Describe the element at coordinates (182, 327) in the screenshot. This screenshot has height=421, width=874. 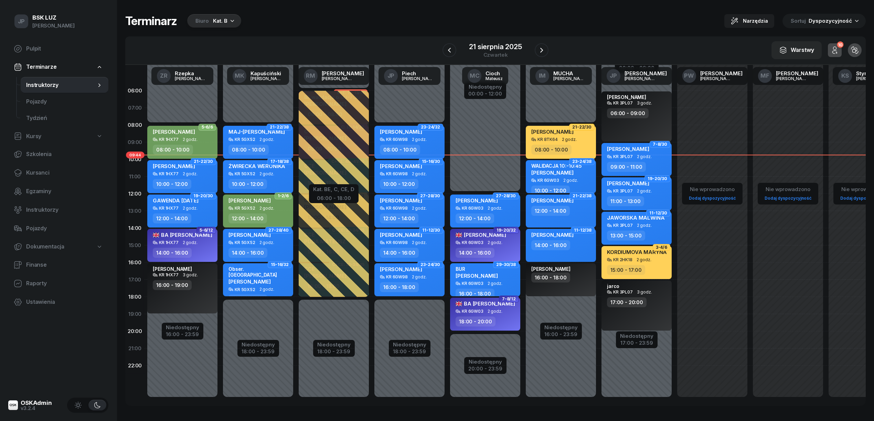
I see `div: Niedostępny` at that location.